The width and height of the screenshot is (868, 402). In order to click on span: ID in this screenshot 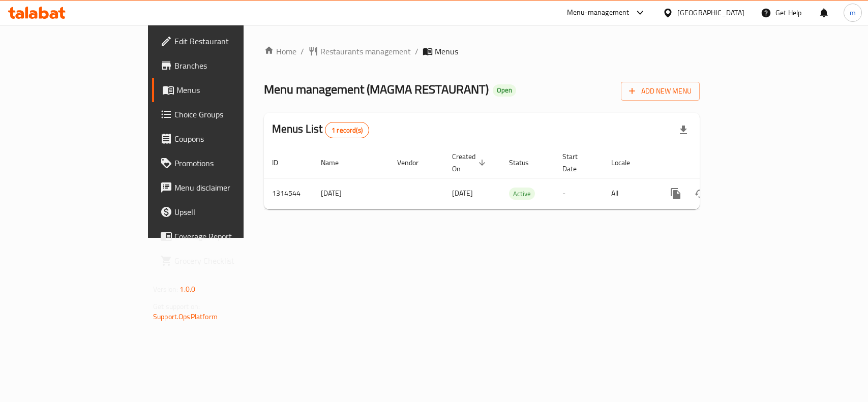, I will do `click(282, 163)`.